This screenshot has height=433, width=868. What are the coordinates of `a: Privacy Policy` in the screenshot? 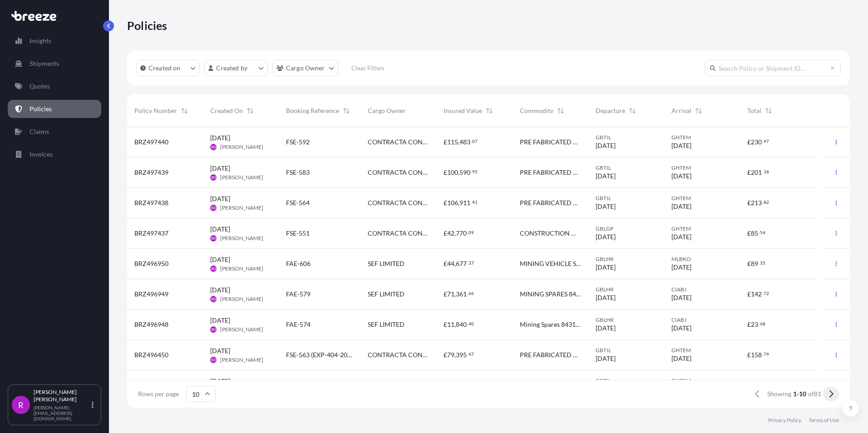 It's located at (784, 420).